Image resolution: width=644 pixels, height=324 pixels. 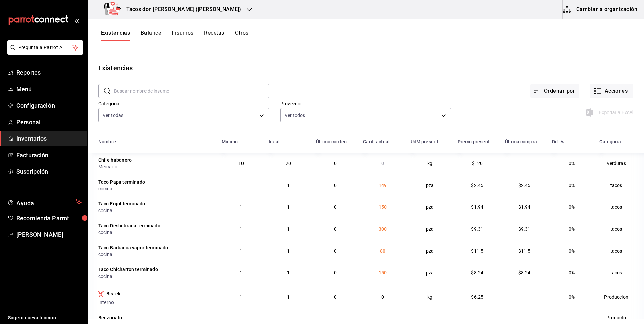 What do you see at coordinates (383, 229) in the screenshot?
I see `span: 300` at bounding box center [383, 229].